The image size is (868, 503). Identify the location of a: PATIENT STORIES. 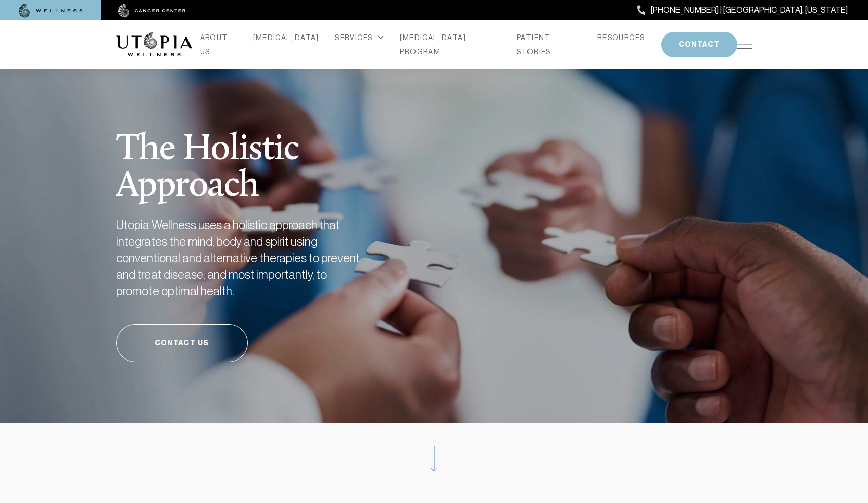
(549, 45).